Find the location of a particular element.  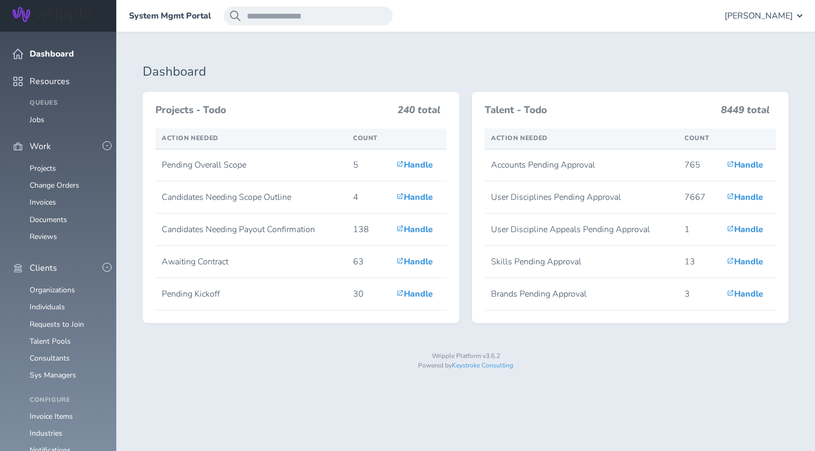

p: Powered by is located at coordinates (466, 366).